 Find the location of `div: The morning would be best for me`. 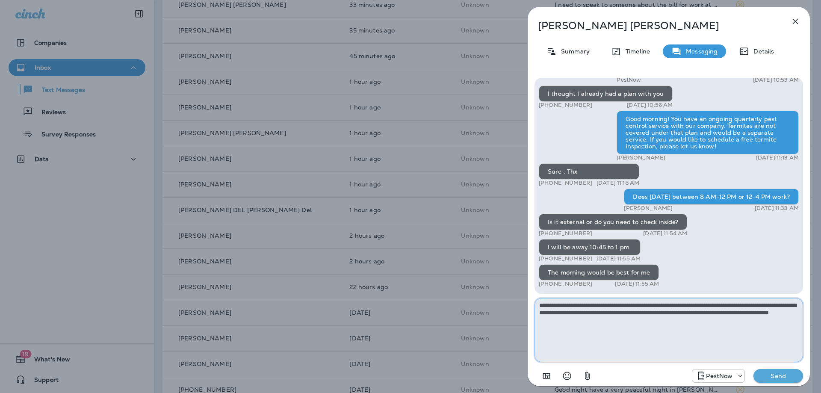

div: The morning would be best for me is located at coordinates (599, 272).